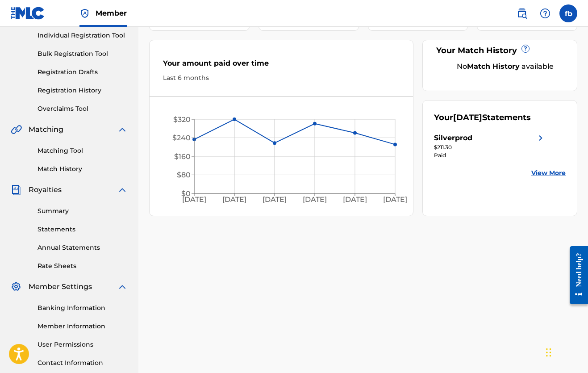 The width and height of the screenshot is (588, 373). What do you see at coordinates (494, 66) in the screenshot?
I see `strong: Match History` at bounding box center [494, 66].